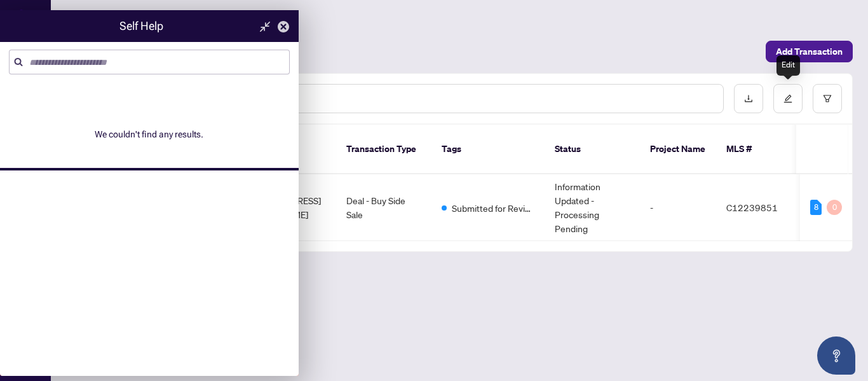  I want to click on span: Add Transaction, so click(809, 52).